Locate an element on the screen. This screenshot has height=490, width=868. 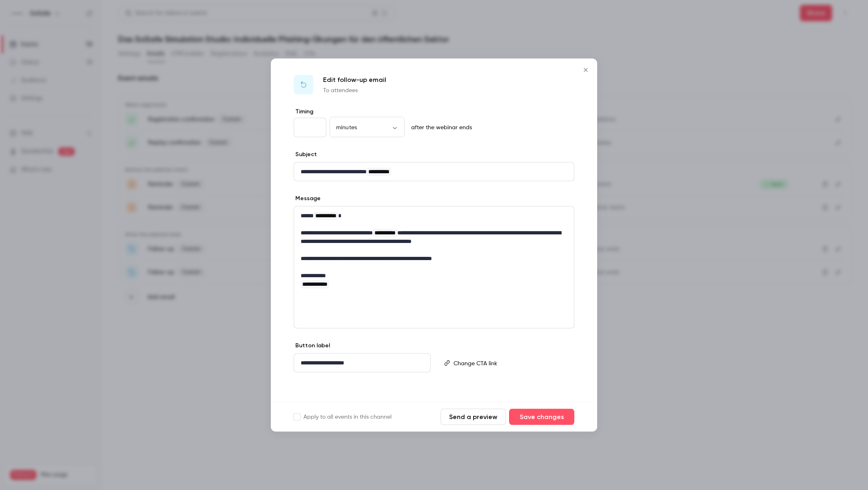
label: Subject is located at coordinates (305, 155).